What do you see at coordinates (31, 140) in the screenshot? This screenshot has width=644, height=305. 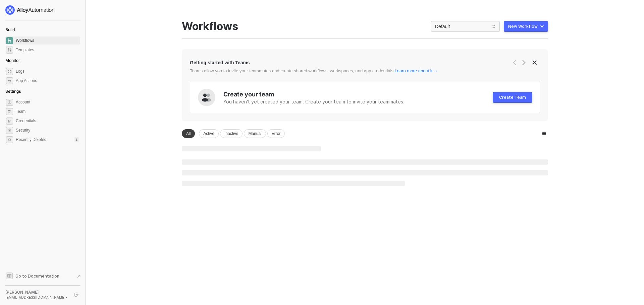 I see `span: Recently Deleted` at bounding box center [31, 140].